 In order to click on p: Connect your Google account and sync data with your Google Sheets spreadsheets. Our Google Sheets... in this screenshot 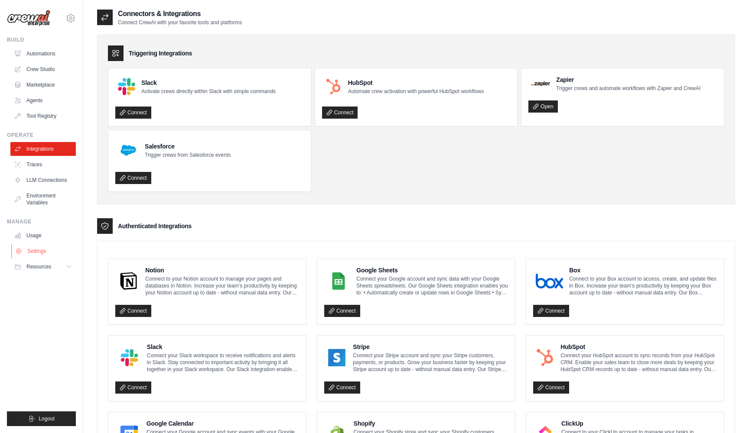, I will do `click(432, 286)`.